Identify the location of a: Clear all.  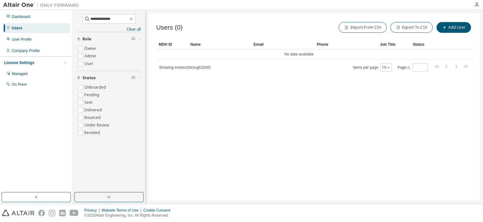
(109, 29).